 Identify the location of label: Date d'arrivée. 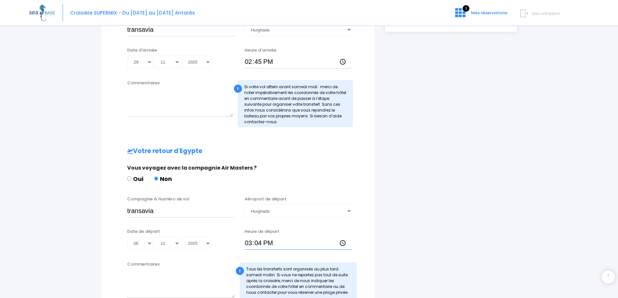
(142, 50).